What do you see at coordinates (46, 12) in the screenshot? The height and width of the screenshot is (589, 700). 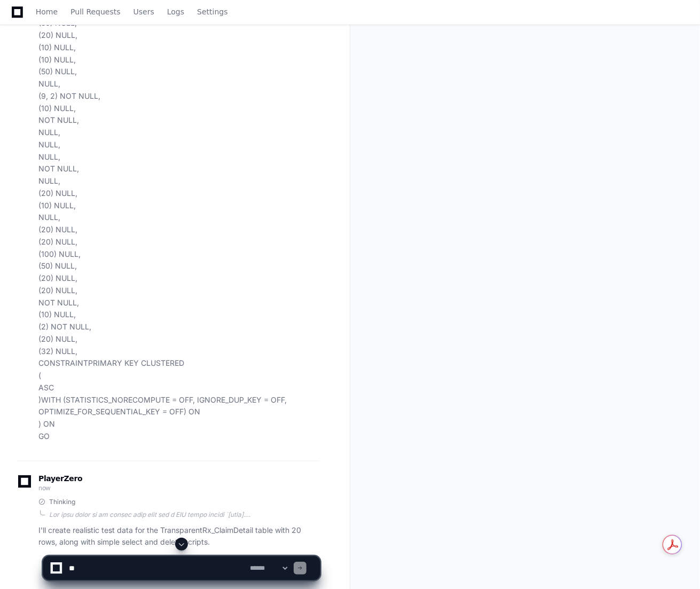 I see `span: Home` at bounding box center [46, 12].